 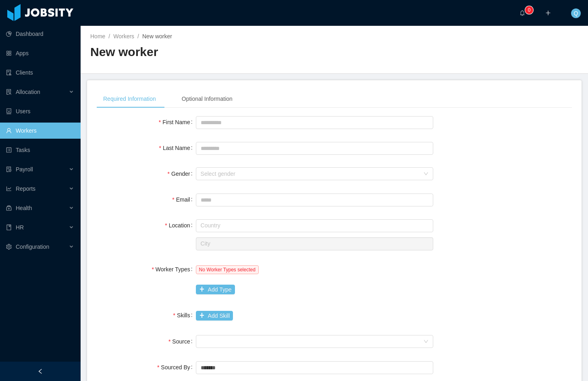 I want to click on div: Optional Information, so click(x=207, y=99).